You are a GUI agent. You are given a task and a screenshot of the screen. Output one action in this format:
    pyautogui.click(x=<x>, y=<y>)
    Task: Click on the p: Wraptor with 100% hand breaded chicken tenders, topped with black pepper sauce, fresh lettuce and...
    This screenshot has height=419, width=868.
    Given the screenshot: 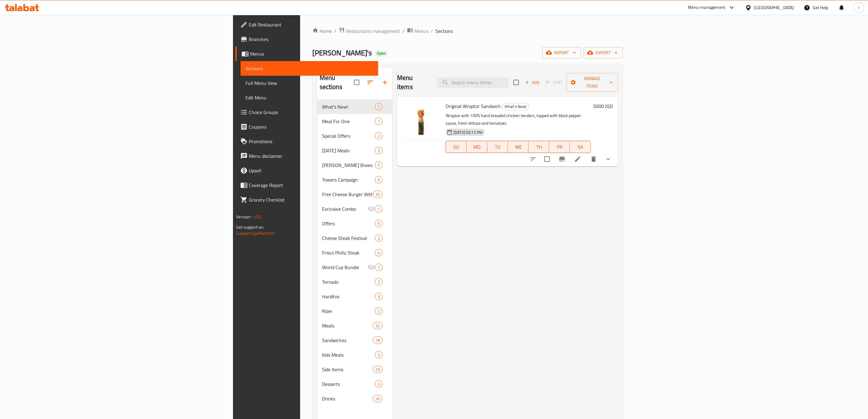 What is the action you would take?
    pyautogui.click(x=518, y=120)
    